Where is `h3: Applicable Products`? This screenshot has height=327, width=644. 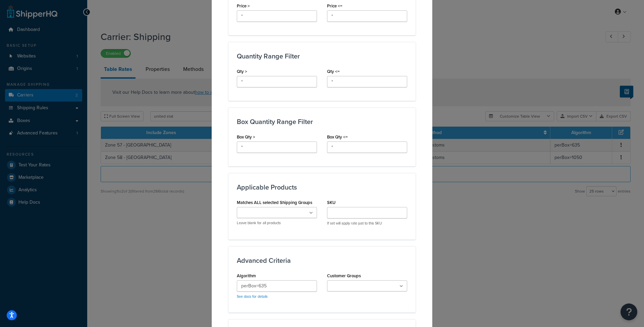 h3: Applicable Products is located at coordinates (322, 187).